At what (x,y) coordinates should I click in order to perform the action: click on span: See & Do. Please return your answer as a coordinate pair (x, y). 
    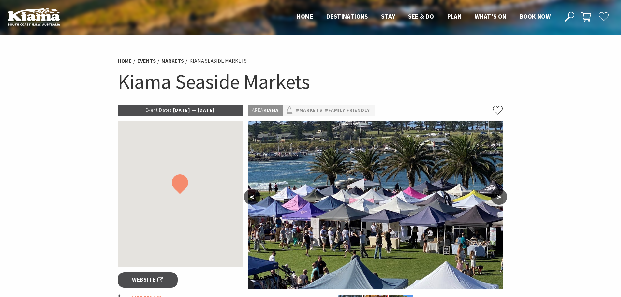
    Looking at the image, I should click on (421, 16).